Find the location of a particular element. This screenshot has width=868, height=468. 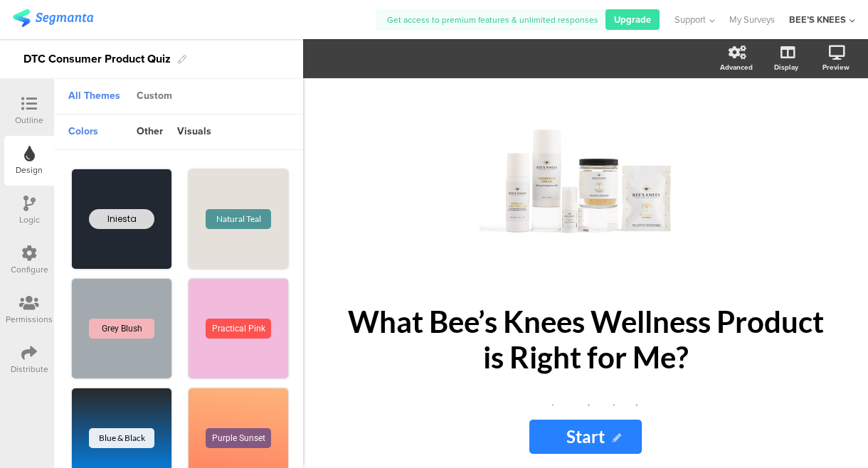

img: segmanta logo is located at coordinates (52, 17).